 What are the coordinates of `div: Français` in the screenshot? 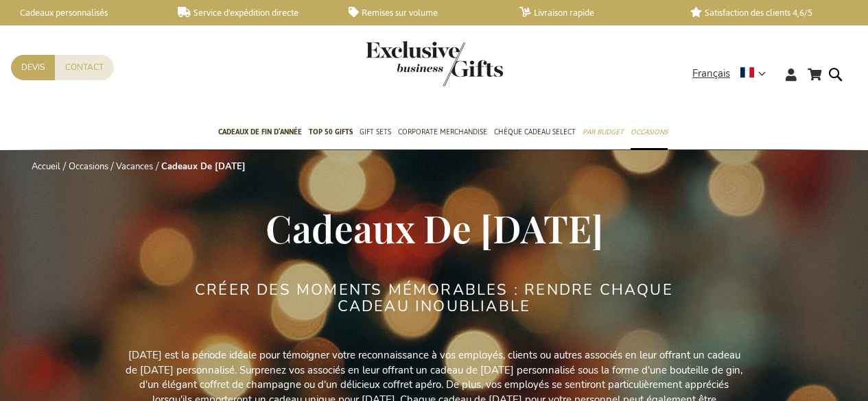 It's located at (733, 74).